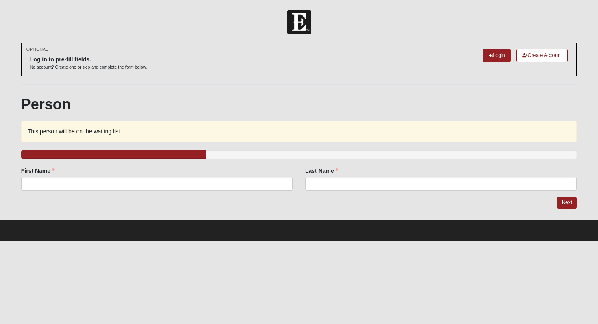 This screenshot has height=324, width=598. I want to click on p: No account? Create one or skip and complete the form below., so click(89, 67).